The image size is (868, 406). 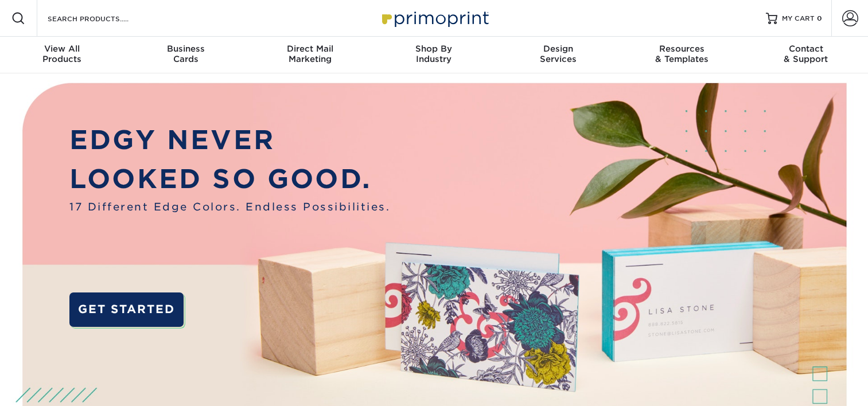 I want to click on p: EDGY NEVER, so click(x=229, y=140).